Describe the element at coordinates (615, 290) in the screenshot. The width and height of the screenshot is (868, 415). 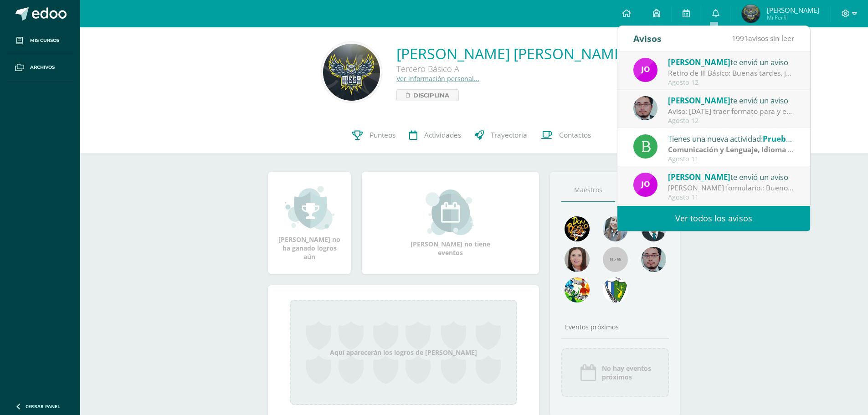
I see `img: 6e7c8ff660ca3d407ab6d57b0593547c.png` at that location.